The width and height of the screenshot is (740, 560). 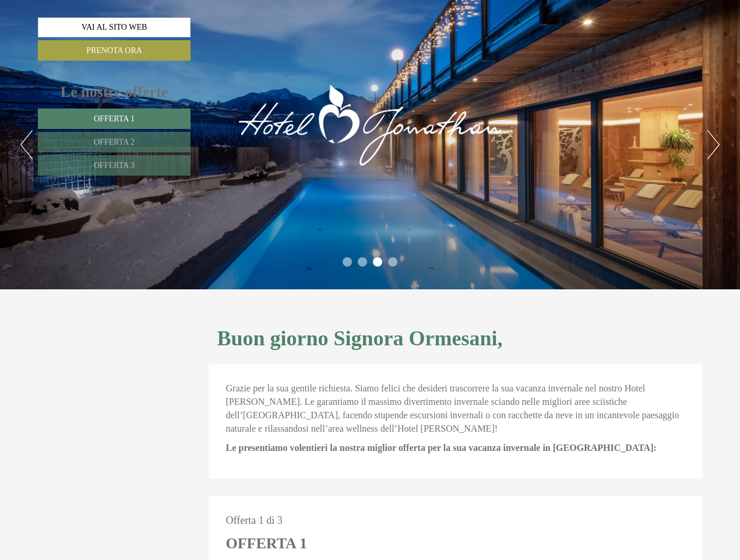 I want to click on h1: Buon giorno Signora Ormesani,, so click(x=361, y=339).